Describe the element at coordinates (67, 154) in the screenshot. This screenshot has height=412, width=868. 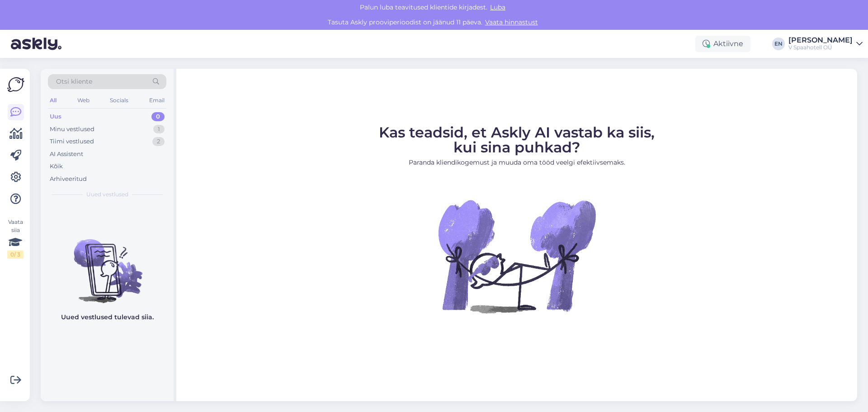
I see `div: AI Assistent` at that location.